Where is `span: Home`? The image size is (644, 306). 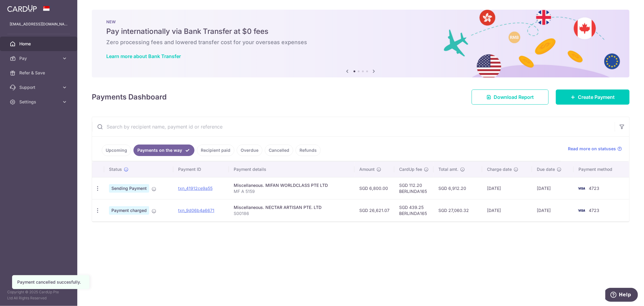 span: Home is located at coordinates (39, 44).